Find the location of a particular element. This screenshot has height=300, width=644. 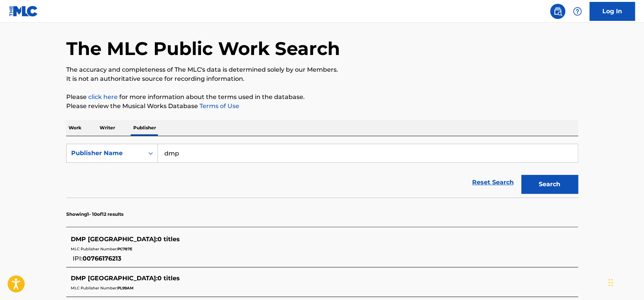

img: help is located at coordinates (578, 11).